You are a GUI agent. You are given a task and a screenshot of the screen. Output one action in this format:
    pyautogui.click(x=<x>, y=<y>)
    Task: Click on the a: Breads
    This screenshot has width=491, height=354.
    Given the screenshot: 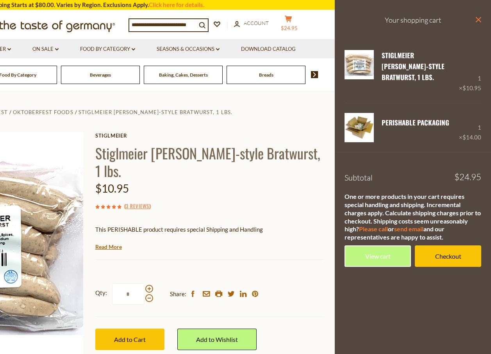 What is the action you would take?
    pyautogui.click(x=266, y=75)
    